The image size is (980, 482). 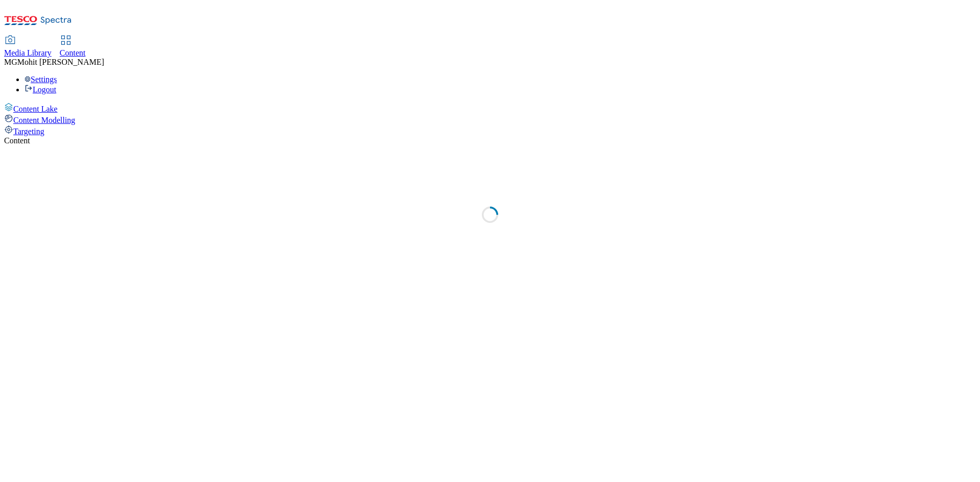 I want to click on a: Logout, so click(x=41, y=89).